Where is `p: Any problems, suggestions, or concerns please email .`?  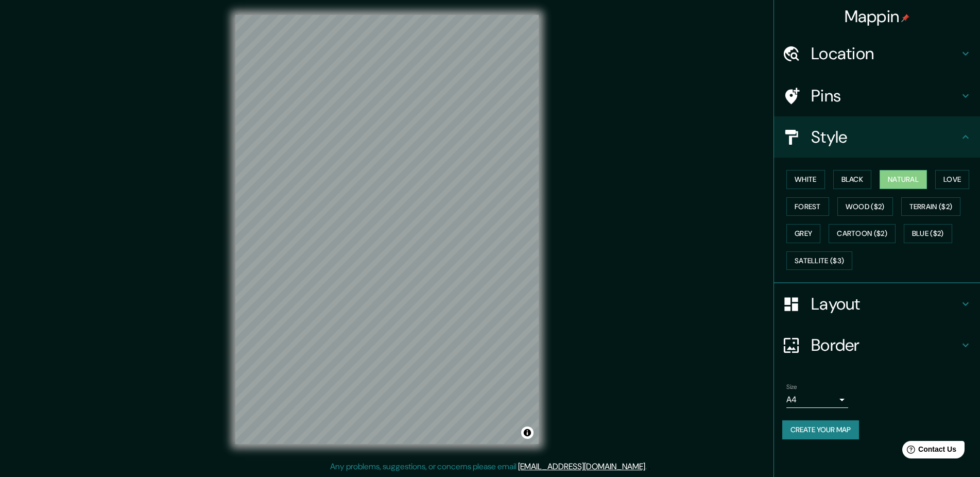 p: Any problems, suggestions, or concerns please email . is located at coordinates (488, 466).